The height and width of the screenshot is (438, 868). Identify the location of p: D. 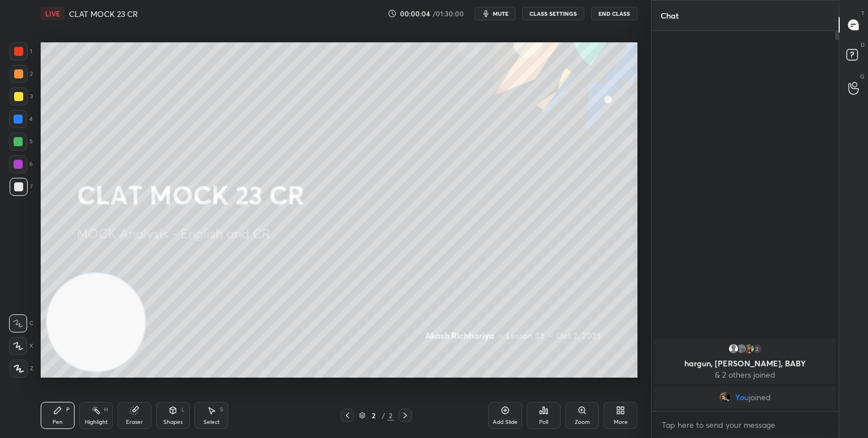
(862, 45).